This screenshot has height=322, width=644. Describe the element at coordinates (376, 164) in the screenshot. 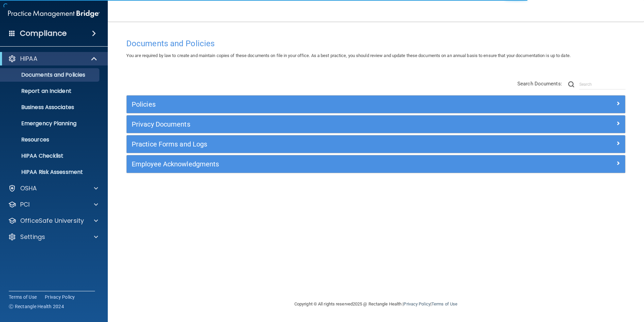

I see `a: Employee Acknowledgments` at that location.